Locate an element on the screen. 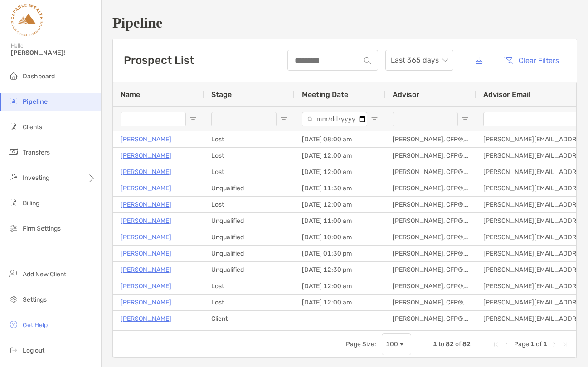  span: Log out is located at coordinates (34, 350).